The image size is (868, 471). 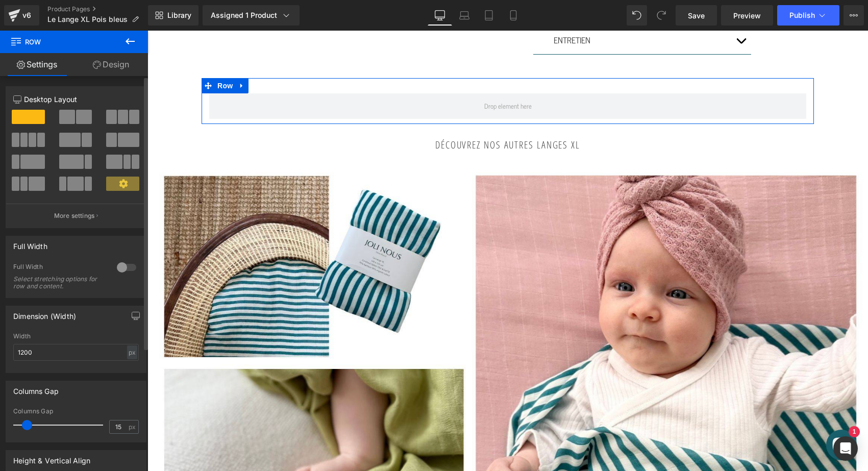 I want to click on span: Library, so click(x=179, y=15).